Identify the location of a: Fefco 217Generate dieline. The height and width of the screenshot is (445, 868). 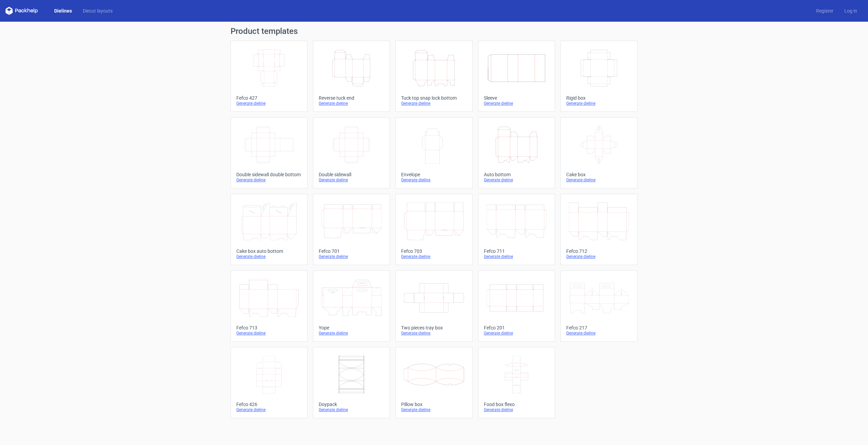
(598, 306).